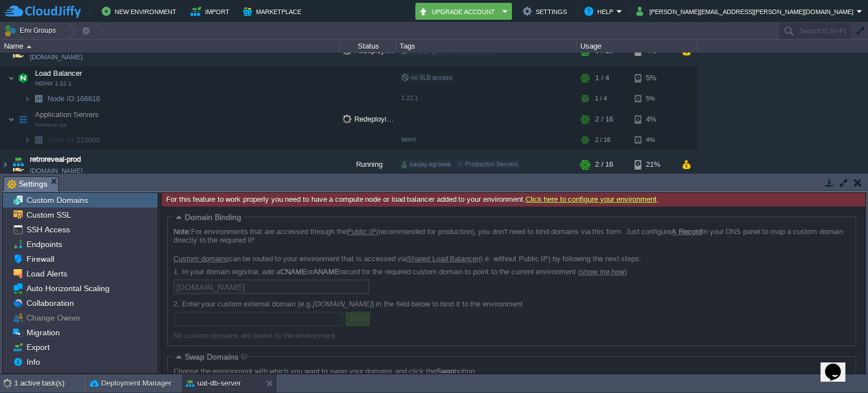  I want to click on span: Custom Domains, so click(57, 200).